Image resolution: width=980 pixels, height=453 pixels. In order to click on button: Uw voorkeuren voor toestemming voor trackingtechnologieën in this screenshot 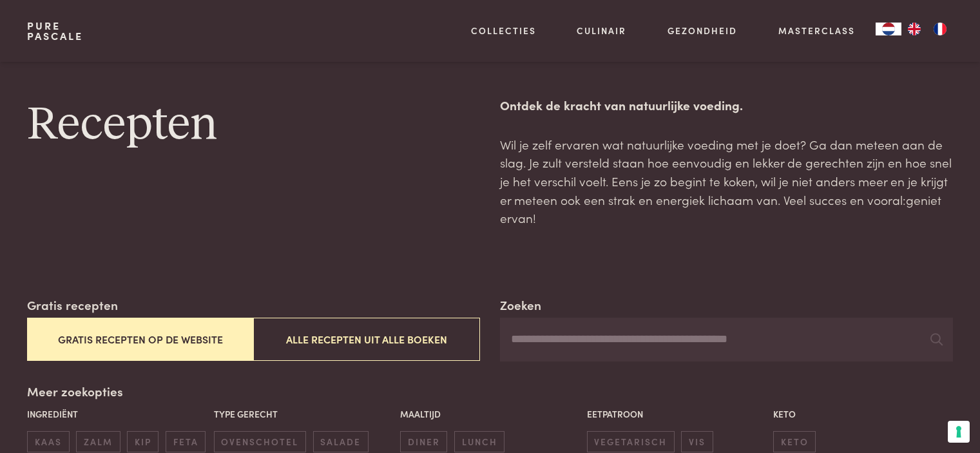, I will do `click(959, 432)`.